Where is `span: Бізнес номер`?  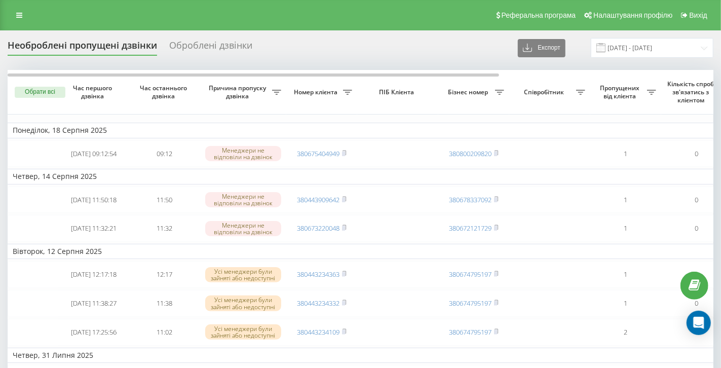 span: Бізнес номер is located at coordinates (469, 92).